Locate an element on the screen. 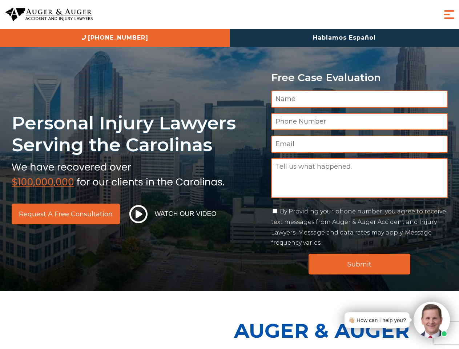 The height and width of the screenshot is (349, 459). label: By Providing your phone number, you agree to receive text messages from Auger & Auger Accident an... is located at coordinates (358, 227).